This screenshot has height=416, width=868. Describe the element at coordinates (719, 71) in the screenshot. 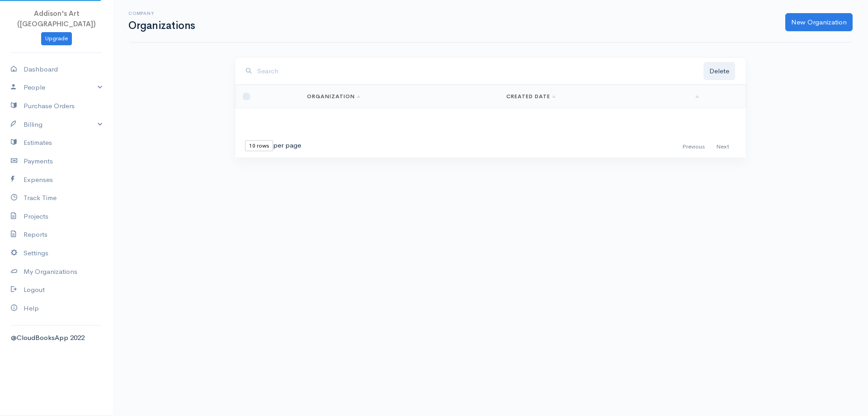

I see `button: Delete` at that location.